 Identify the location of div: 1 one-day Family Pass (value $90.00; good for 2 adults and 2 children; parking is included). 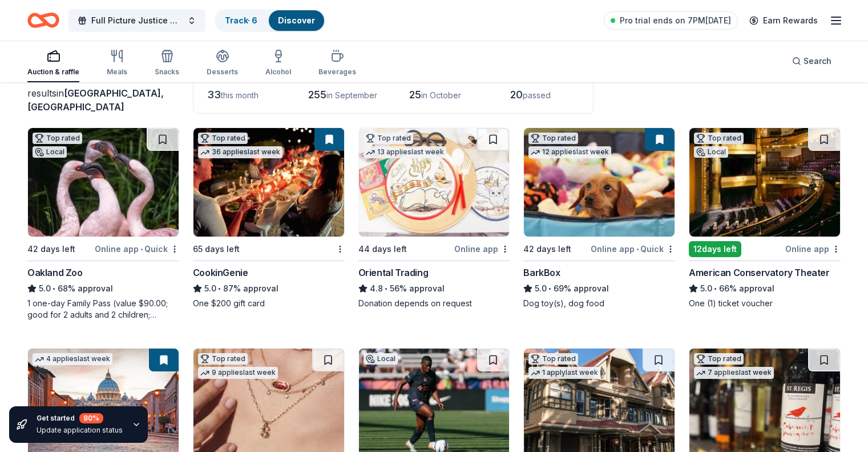
(103, 309).